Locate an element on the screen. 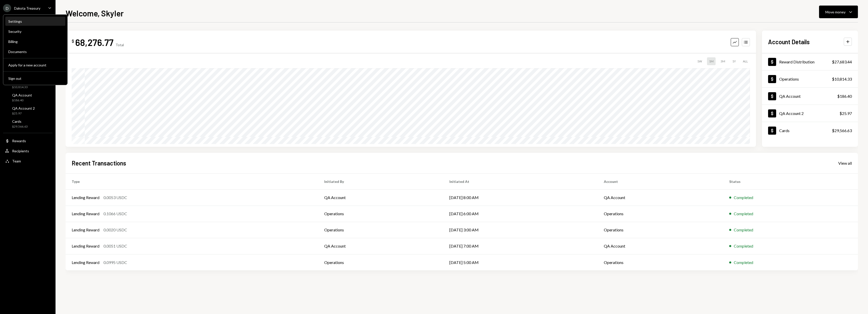 The height and width of the screenshot is (314, 868). div: Reward Distribution is located at coordinates (797, 62).